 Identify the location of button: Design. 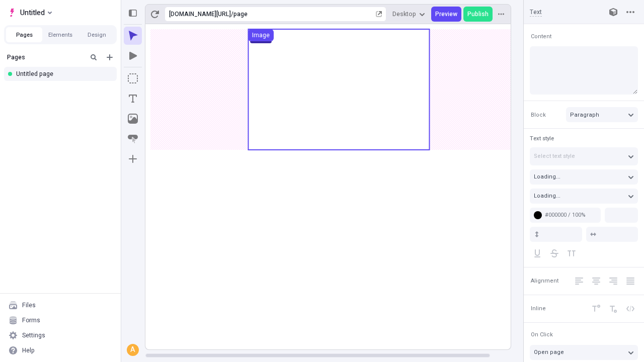
(97, 35).